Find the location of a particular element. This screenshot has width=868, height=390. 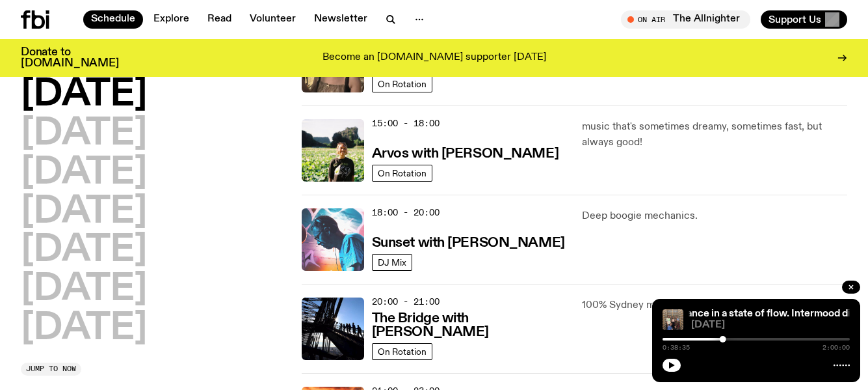

span: DJ Mix is located at coordinates (392, 262).